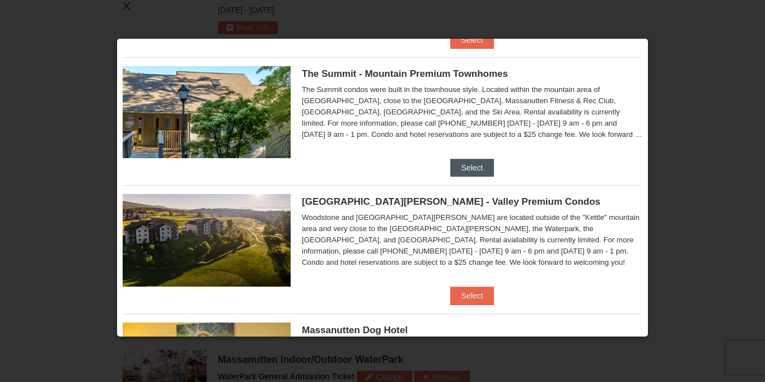 The width and height of the screenshot is (765, 382). What do you see at coordinates (207, 112) in the screenshot?
I see `img: 19219034-1-0eee7e00.jpg` at bounding box center [207, 112].